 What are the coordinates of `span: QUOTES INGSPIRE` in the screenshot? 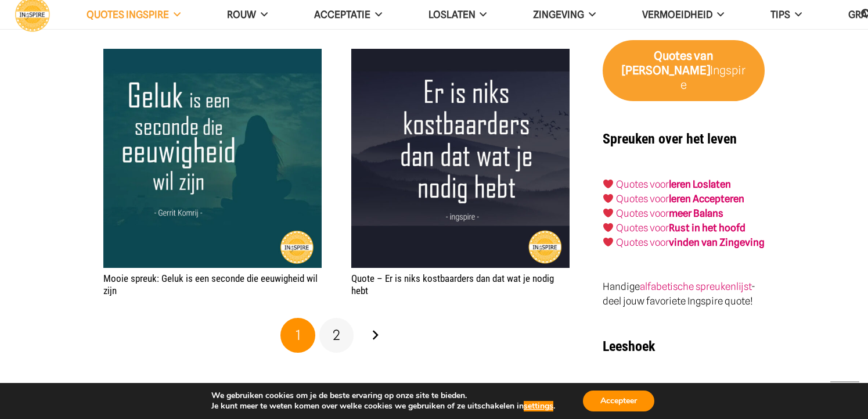 It's located at (128, 14).